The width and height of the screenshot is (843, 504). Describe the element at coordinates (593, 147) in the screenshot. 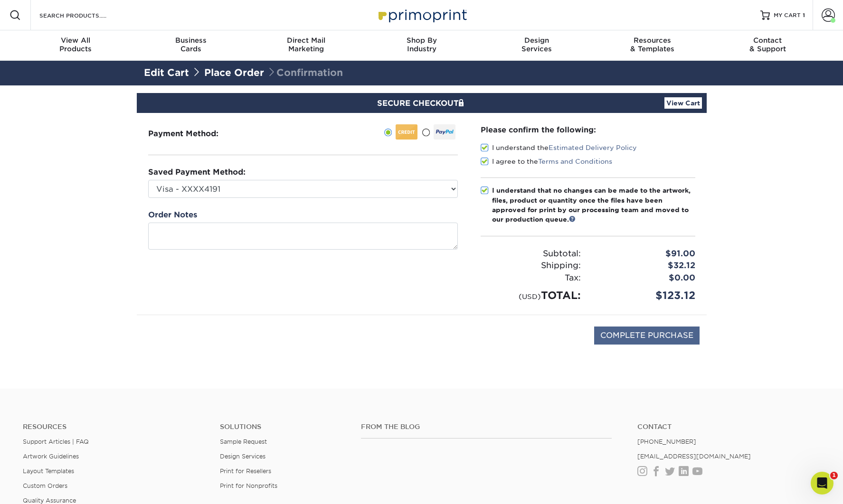

I see `a: Estimated Delivery Policy` at that location.